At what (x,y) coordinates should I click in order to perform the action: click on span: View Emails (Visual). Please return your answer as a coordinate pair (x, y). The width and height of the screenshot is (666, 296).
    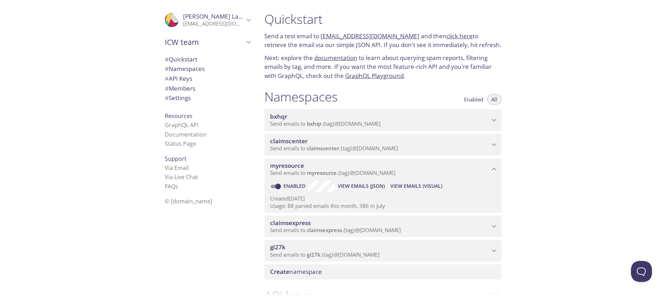
    Looking at the image, I should click on (416, 186).